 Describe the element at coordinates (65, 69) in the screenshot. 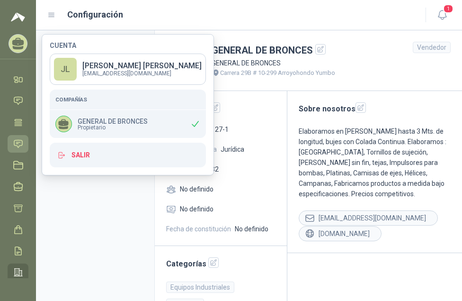

I see `div: JL` at that location.